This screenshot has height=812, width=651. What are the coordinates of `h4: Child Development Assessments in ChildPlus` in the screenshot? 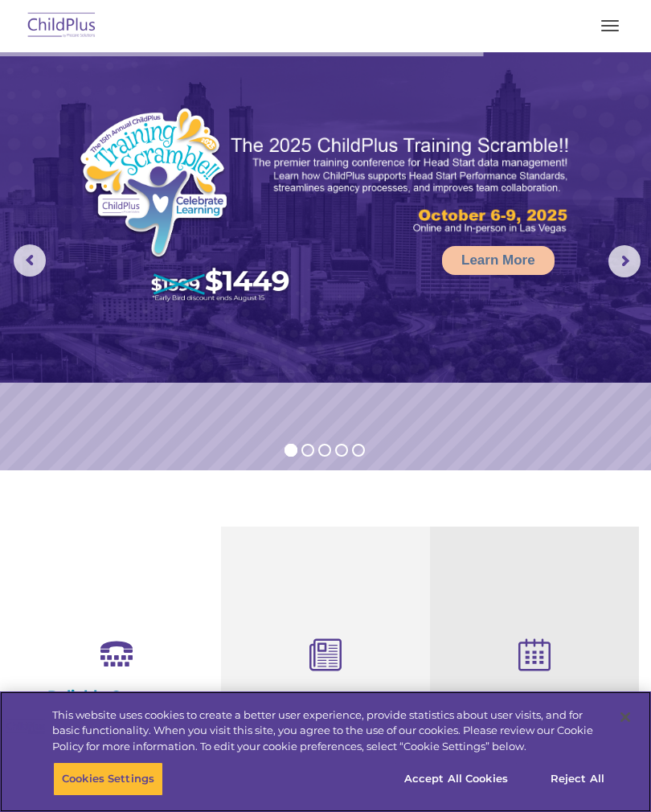 It's located at (326, 717).